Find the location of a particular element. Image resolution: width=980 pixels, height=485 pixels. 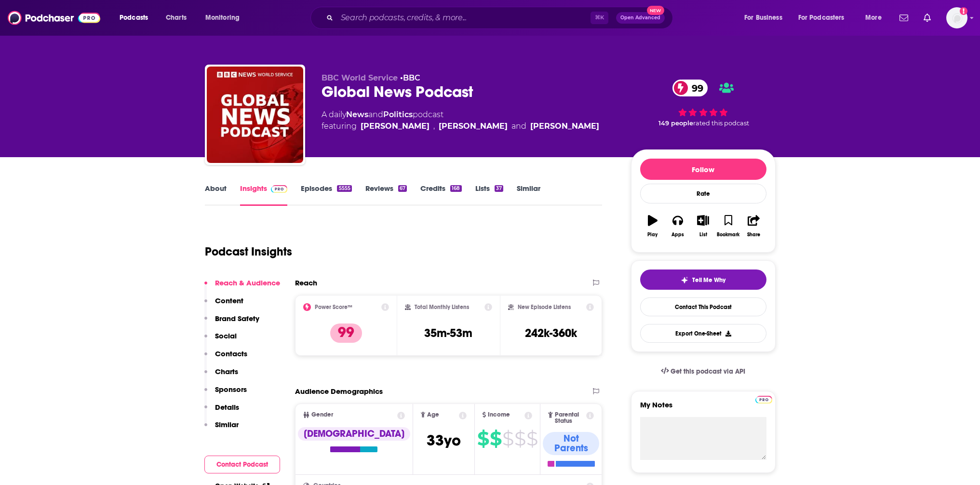

a: Credits168 is located at coordinates (441, 195).